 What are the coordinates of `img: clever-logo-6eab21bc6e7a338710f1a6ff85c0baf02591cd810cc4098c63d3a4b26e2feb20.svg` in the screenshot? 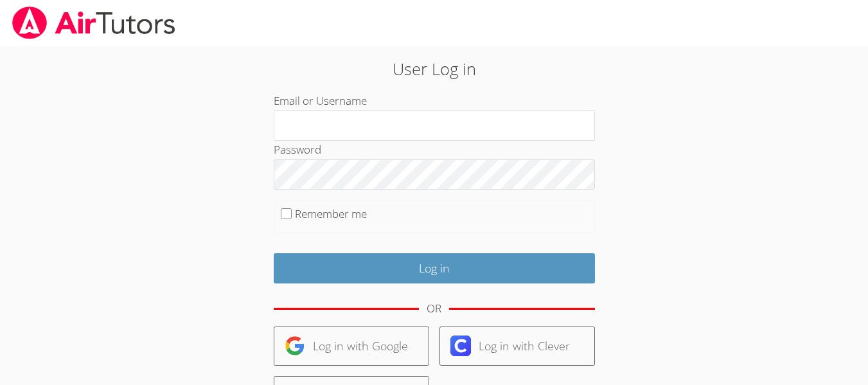 It's located at (461, 346).